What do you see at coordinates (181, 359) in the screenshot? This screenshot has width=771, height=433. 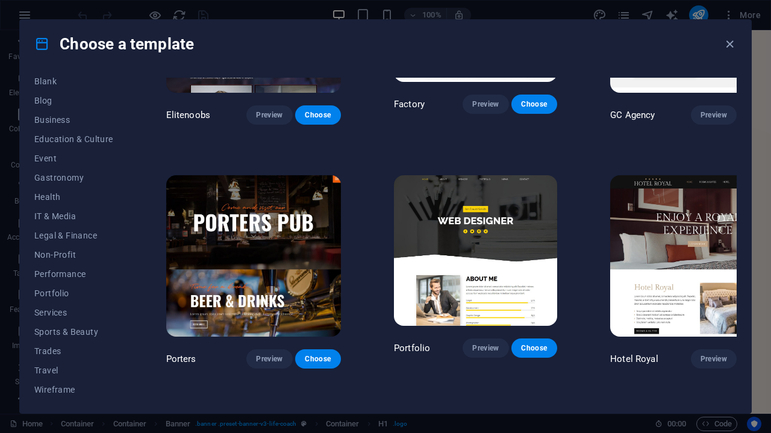 I see `p: Porters` at bounding box center [181, 359].